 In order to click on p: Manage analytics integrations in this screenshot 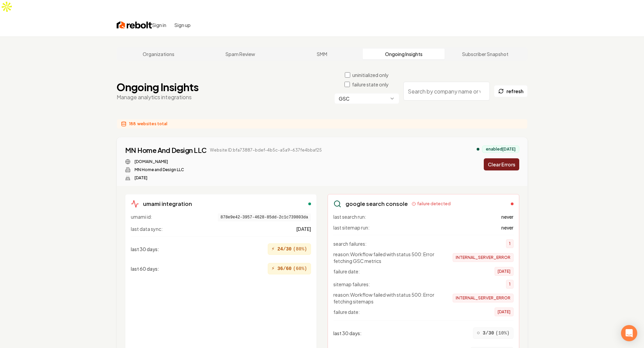, I will do `click(158, 97)`.